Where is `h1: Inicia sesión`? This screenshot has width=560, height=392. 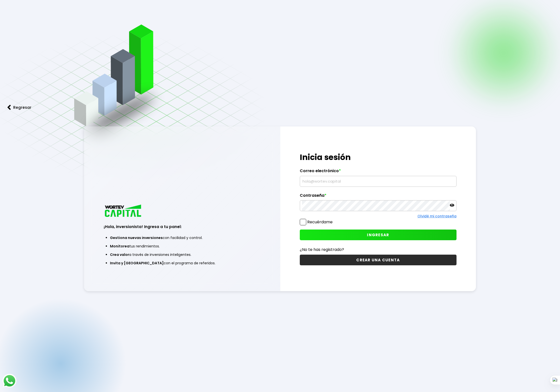
h1: Inicia sesión is located at coordinates (378, 157).